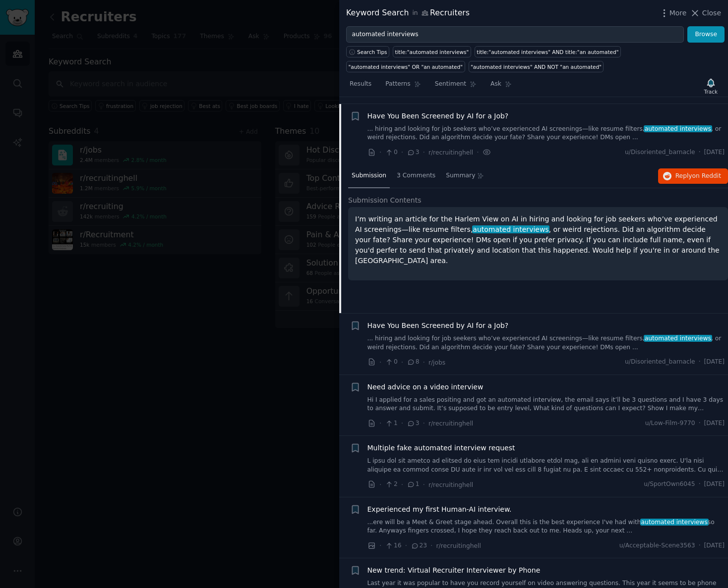  Describe the element at coordinates (406, 67) in the screenshot. I see `a: "automated interviews" OR "an automated"` at that location.